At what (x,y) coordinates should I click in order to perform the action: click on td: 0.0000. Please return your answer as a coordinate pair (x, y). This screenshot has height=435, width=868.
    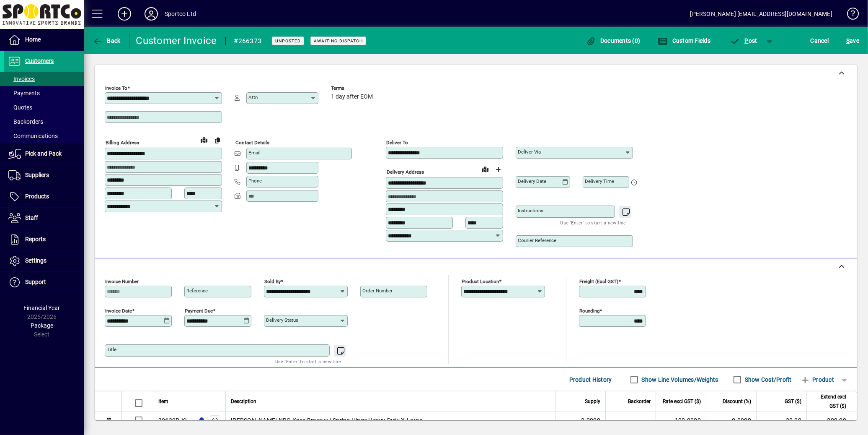
    Looking at the image, I should click on (731, 420).